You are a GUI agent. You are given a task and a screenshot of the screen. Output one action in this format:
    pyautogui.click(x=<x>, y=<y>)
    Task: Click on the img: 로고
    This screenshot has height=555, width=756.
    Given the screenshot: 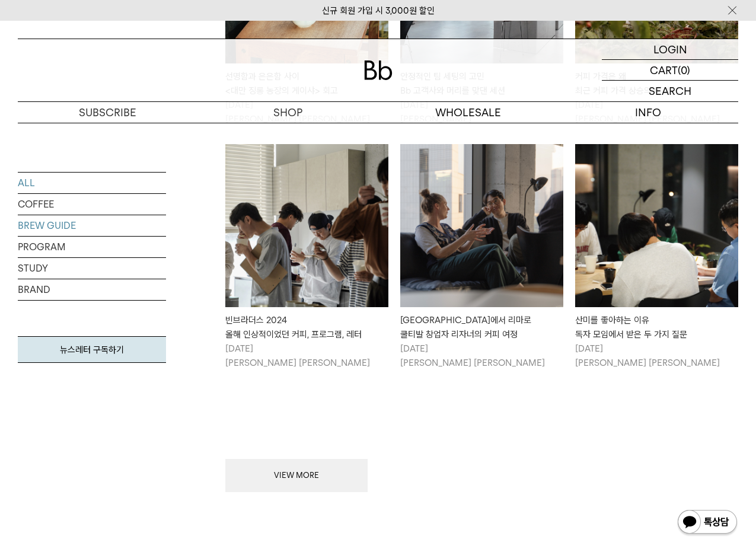 What is the action you would take?
    pyautogui.click(x=378, y=70)
    